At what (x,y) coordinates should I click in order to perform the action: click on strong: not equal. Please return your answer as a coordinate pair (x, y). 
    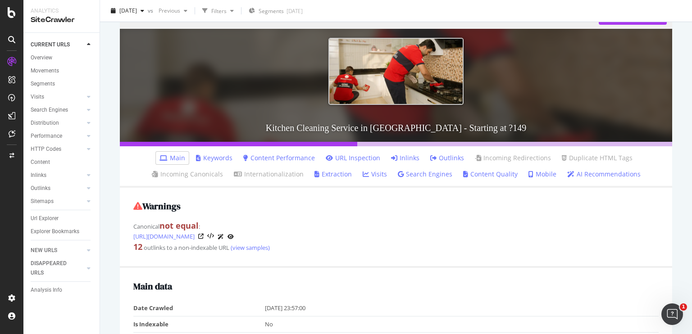
    Looking at the image, I should click on (179, 226).